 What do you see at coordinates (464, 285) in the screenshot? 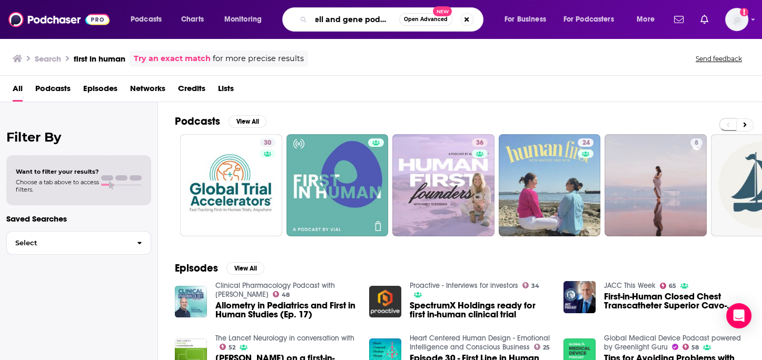
I see `a: Proactive - Interviews for investors` at bounding box center [464, 285].